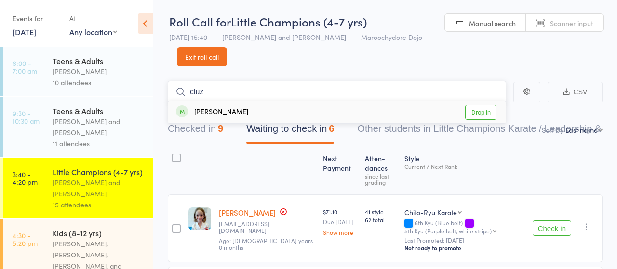  What do you see at coordinates (195, 131) in the screenshot?
I see `button: Checked in9` at bounding box center [195, 131].